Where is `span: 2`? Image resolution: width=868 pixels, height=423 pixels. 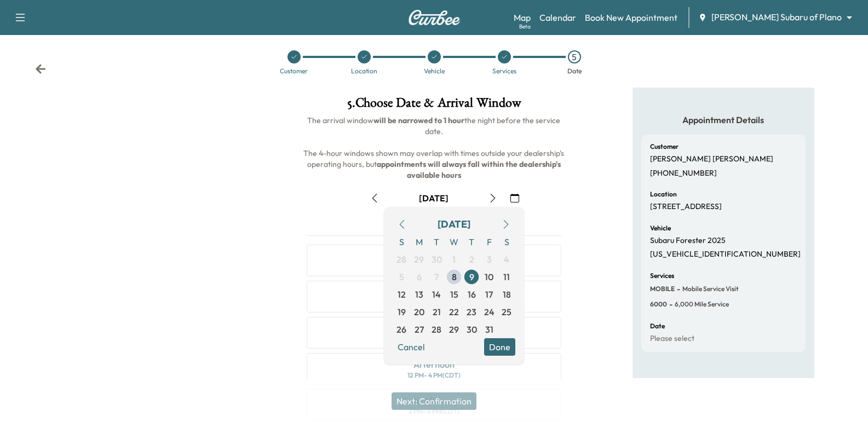 span: 2 is located at coordinates (472, 259).